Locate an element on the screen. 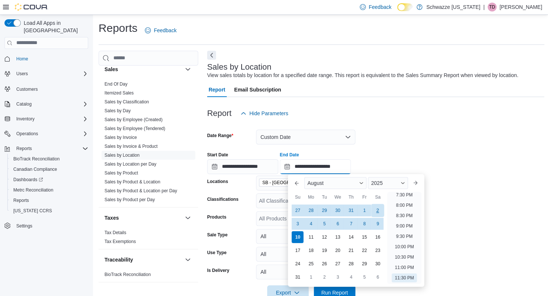  li: 11:00 PM is located at coordinates (404, 267).